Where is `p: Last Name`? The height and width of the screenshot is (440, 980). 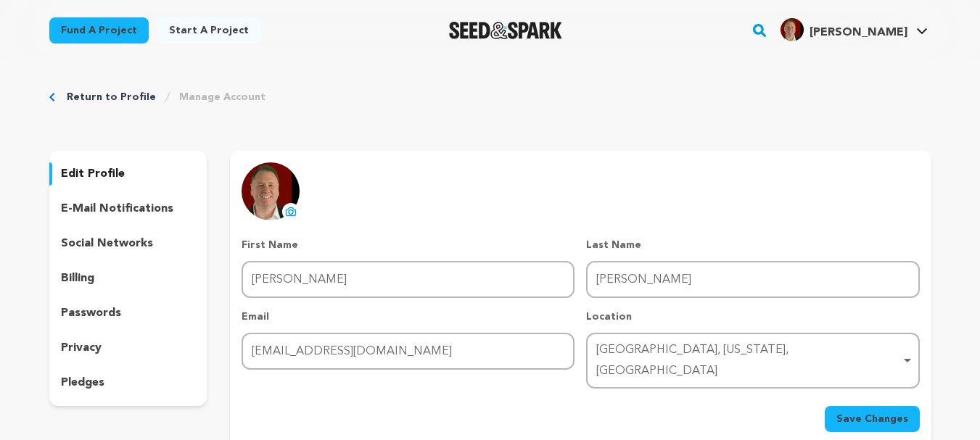
p: Last Name is located at coordinates (752, 245).